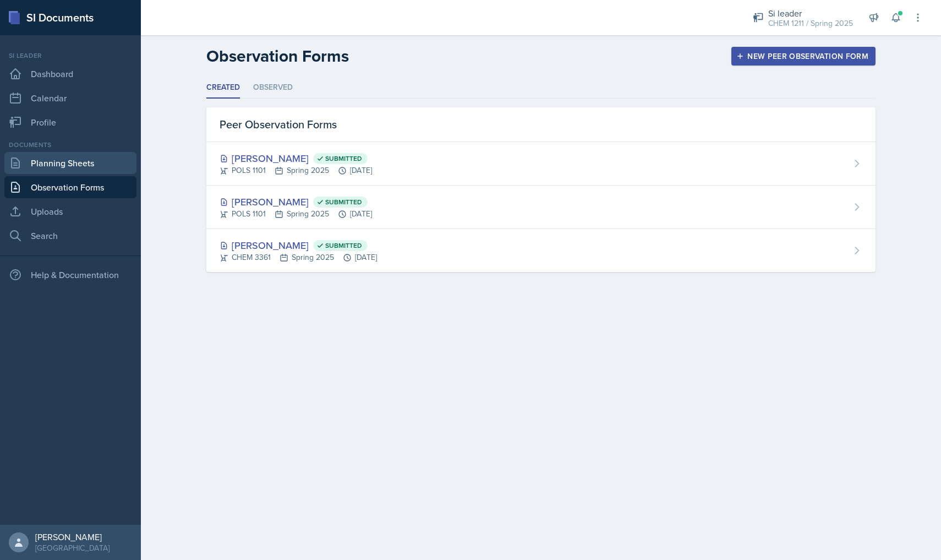 The image size is (941, 560). I want to click on a: Calendar, so click(70, 98).